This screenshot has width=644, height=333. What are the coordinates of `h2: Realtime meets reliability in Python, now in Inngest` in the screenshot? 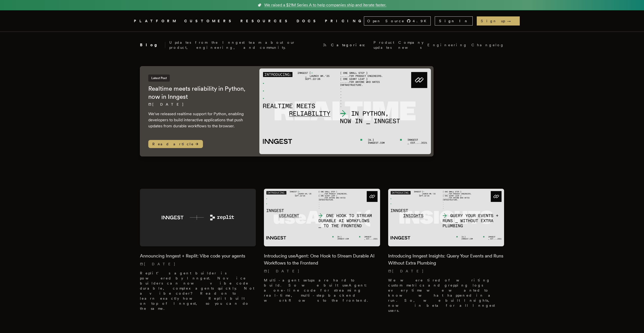 It's located at (199, 93).